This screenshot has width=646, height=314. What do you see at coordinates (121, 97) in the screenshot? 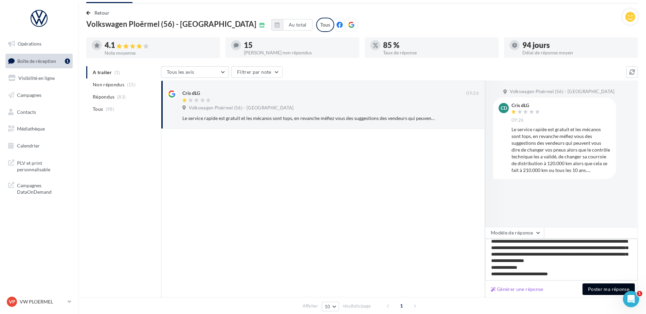
I see `span: (83)` at bounding box center [121, 97].